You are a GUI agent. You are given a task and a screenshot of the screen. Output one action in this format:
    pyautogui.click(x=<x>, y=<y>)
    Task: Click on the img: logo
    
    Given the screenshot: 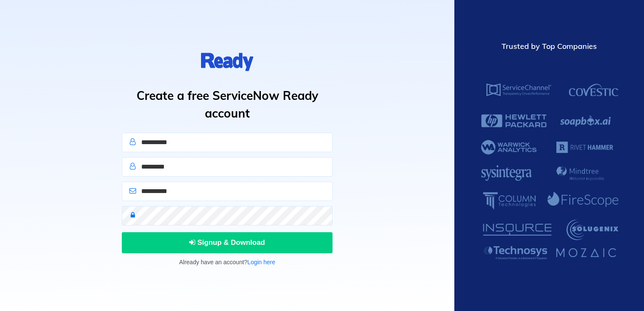 What is the action you would take?
    pyautogui.click(x=227, y=62)
    